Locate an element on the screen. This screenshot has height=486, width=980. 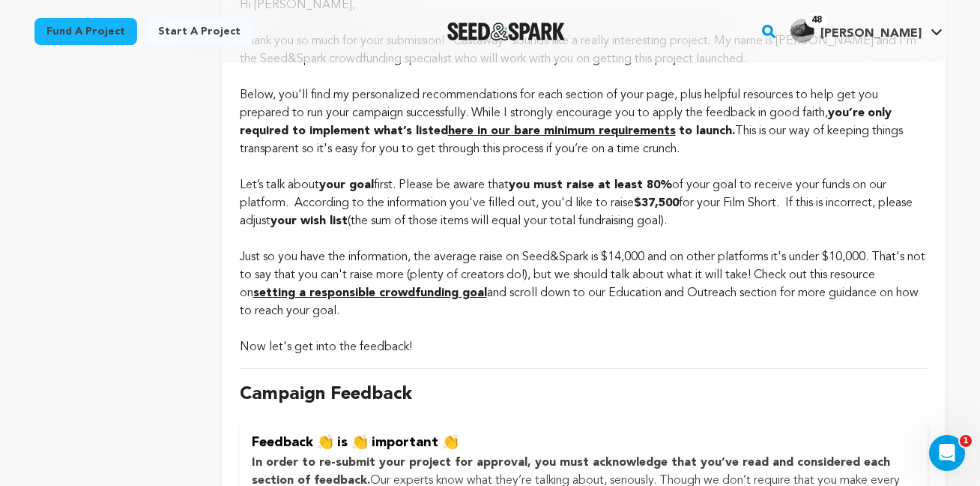
a: Nathan M.'s Profile is located at coordinates (866, 29).